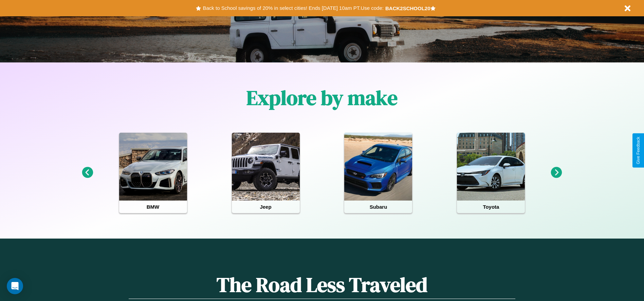 Image resolution: width=644 pixels, height=301 pixels. Describe the element at coordinates (322, 285) in the screenshot. I see `h1: The Road Less Traveled` at that location.